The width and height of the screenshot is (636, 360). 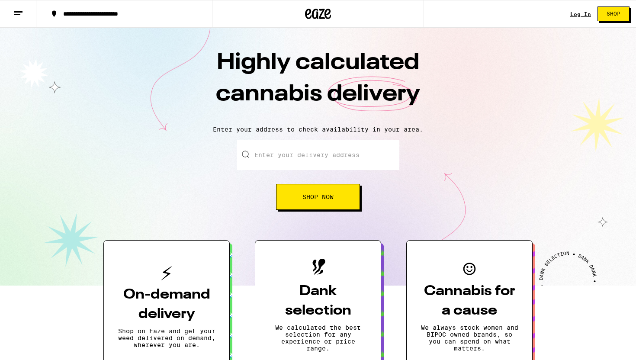 What do you see at coordinates (614, 14) in the screenshot?
I see `button: Shop` at bounding box center [614, 14].